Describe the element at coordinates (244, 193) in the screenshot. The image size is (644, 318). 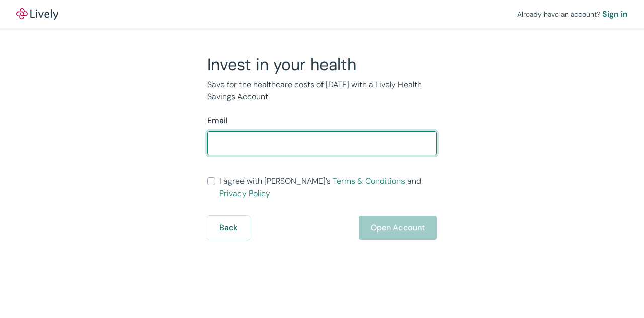
I see `a: Privacy Policy` at that location.